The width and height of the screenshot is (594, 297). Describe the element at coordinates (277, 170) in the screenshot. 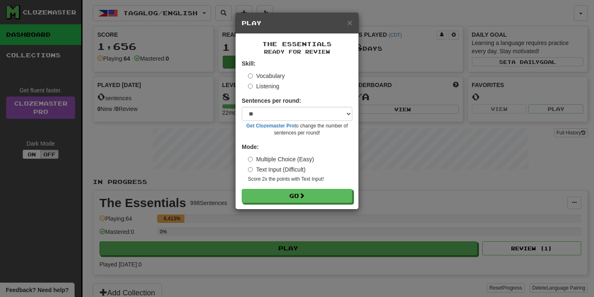

I see `label: Text Input (Difficult)` at that location.